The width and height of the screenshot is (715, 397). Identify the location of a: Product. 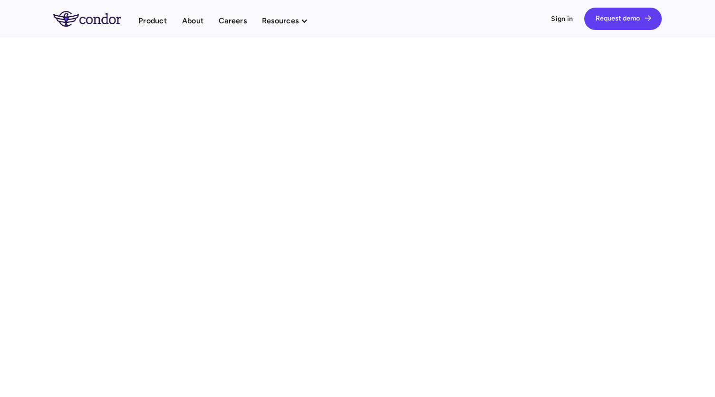
(153, 20).